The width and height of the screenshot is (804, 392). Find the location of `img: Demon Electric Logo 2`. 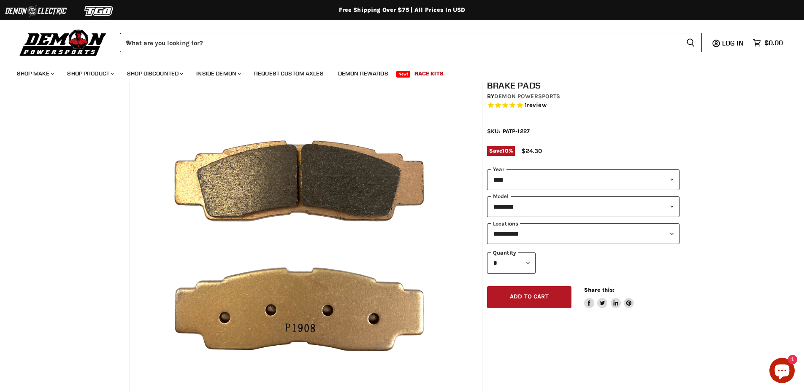

img: Demon Electric Logo 2 is located at coordinates (36, 11).